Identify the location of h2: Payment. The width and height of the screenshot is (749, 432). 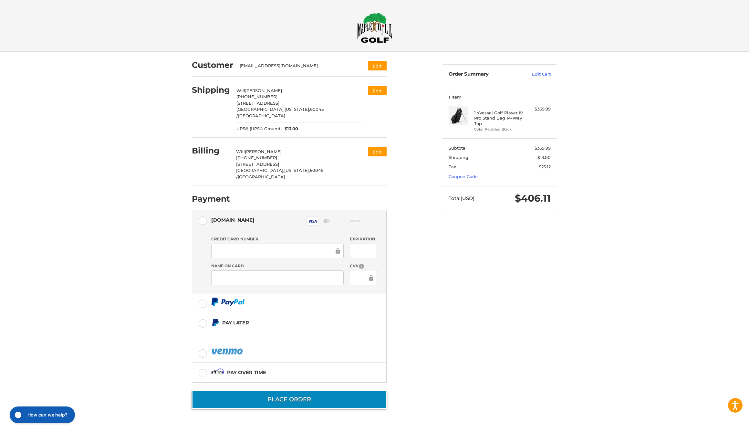
(211, 199).